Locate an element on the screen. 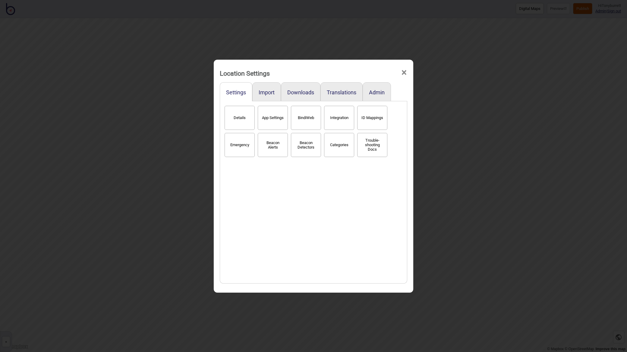 The image size is (627, 352). button: Trouble-shooting Docs is located at coordinates (372, 145).